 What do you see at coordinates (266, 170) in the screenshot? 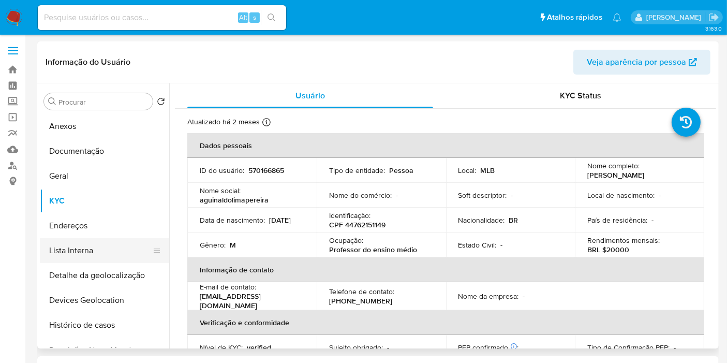
I see `p: 570166865` at bounding box center [266, 170].